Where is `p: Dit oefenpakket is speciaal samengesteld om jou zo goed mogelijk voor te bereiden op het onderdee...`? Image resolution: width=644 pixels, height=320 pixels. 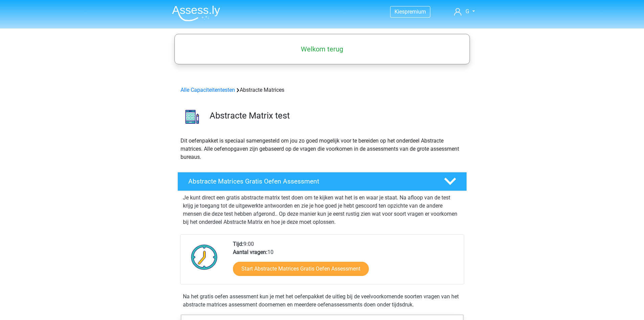 p: Dit oefenpakket is speciaal samengesteld om jou zo goed mogelijk voor te bereiden op het onderdee... is located at coordinates (322, 148).